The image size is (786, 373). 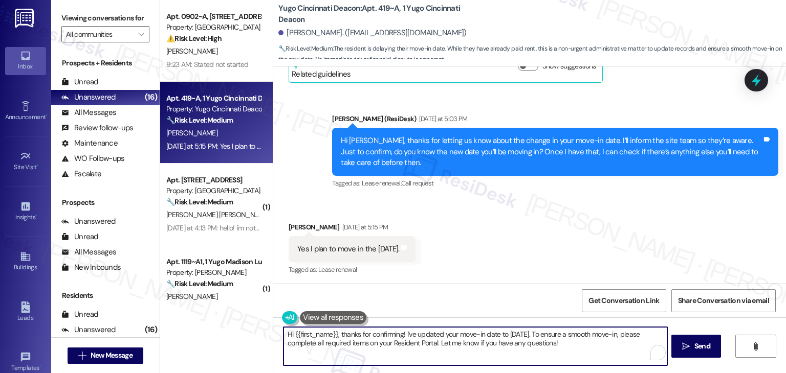 I want to click on input: All communities, so click(x=99, y=34).